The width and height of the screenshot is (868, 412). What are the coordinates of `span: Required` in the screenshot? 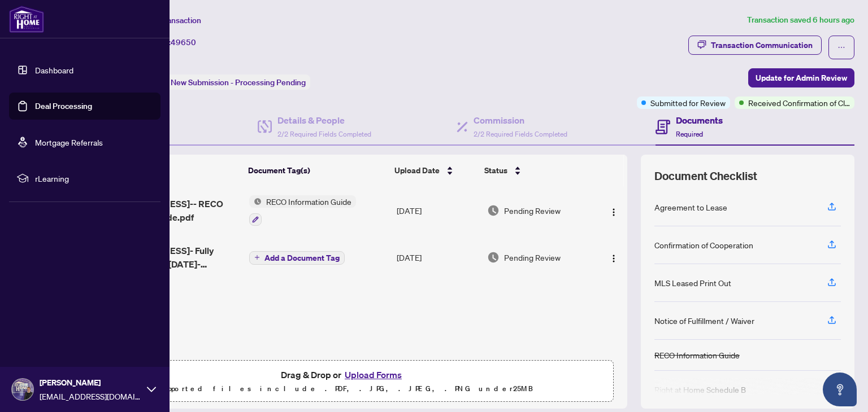 It's located at (690, 134).